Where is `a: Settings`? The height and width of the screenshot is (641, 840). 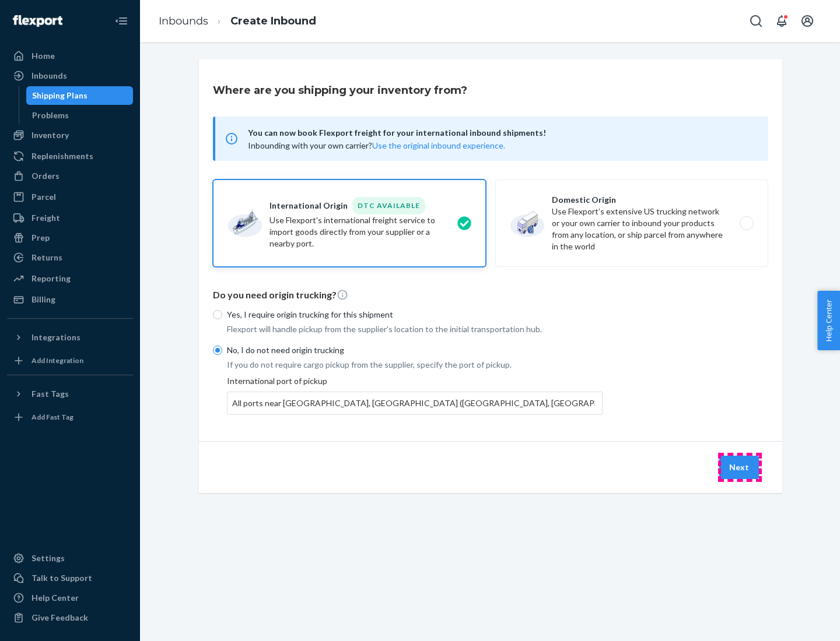
a: Settings is located at coordinates (70, 558).